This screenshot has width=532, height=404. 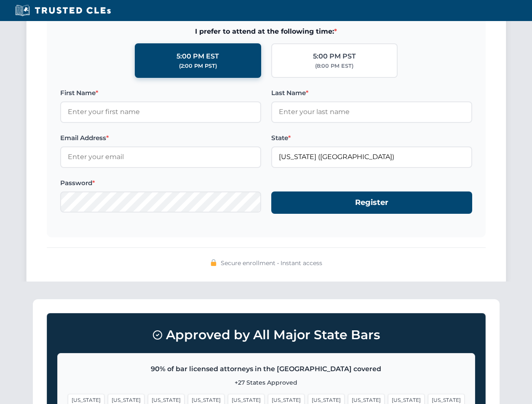 I want to click on input: Enter your first name, so click(x=160, y=112).